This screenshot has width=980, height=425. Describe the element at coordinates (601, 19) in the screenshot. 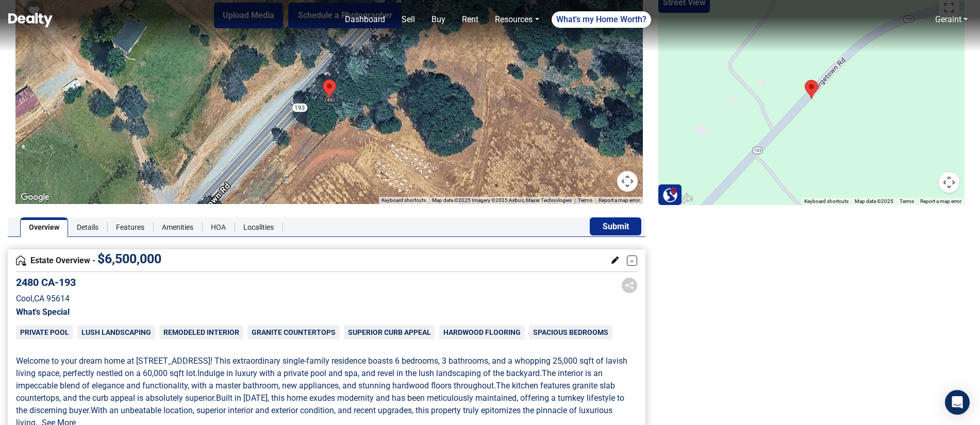

I see `a: What's my Home Worth?` at that location.